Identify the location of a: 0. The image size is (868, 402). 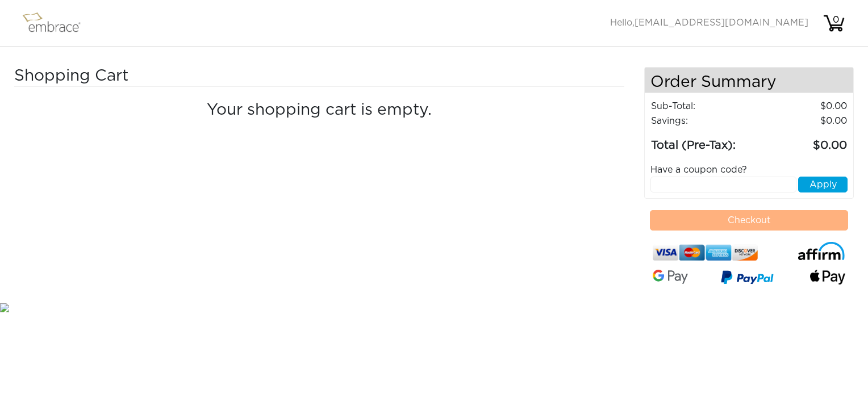
(834, 23).